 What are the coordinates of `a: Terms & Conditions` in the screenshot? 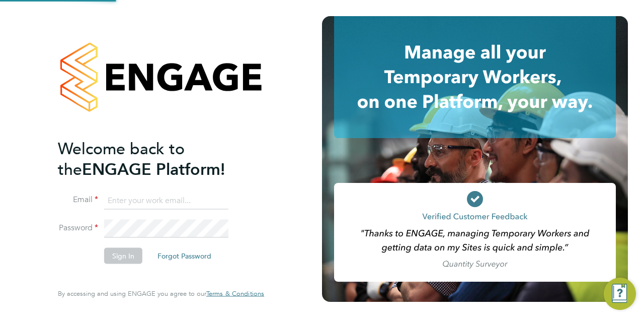 It's located at (235, 294).